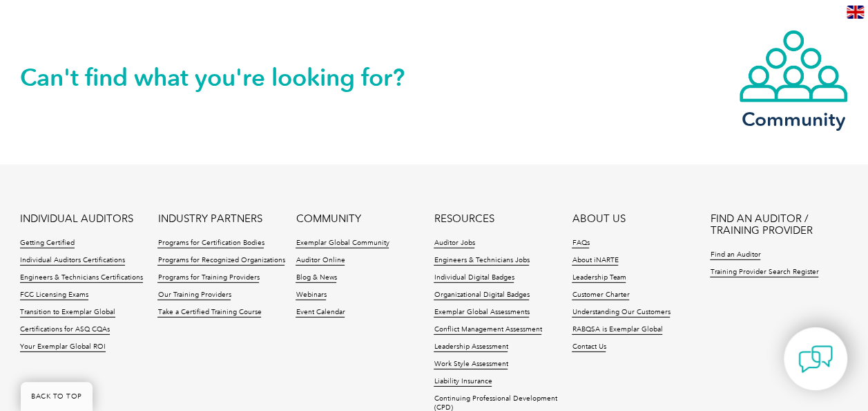 This screenshot has height=411, width=868. What do you see at coordinates (462, 382) in the screenshot?
I see `a: Liability Insurance` at bounding box center [462, 382].